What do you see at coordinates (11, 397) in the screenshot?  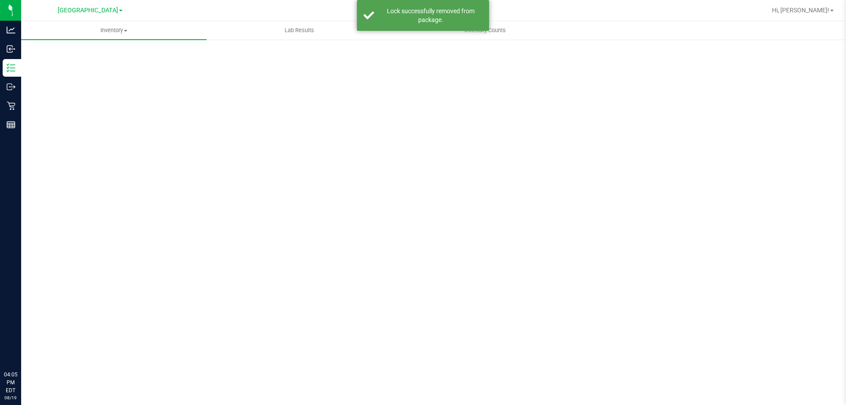 I see `p: 08/19` at bounding box center [11, 397].